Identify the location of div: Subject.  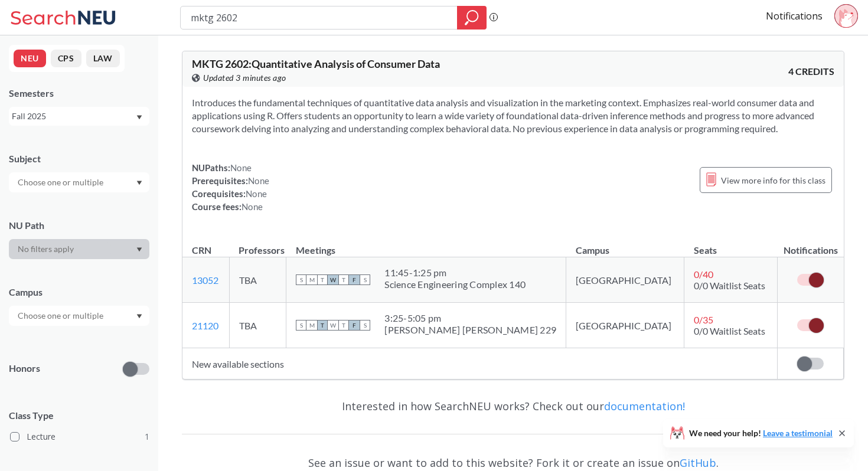
(79, 158).